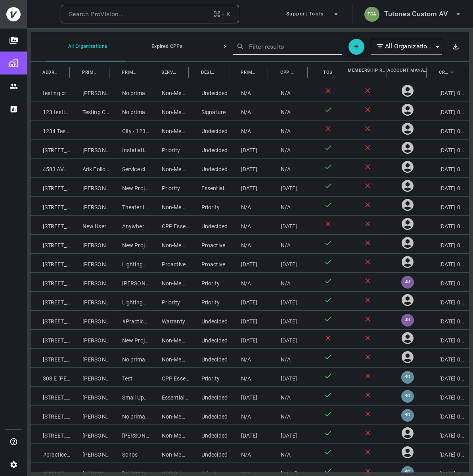 The width and height of the screenshot is (473, 476). I want to click on span: Membership Registered, so click(367, 70).